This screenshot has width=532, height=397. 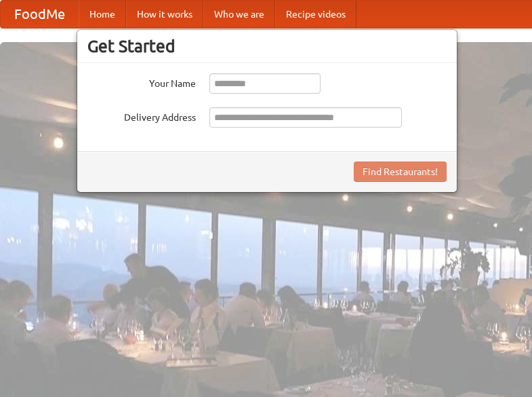 I want to click on label: Your Name, so click(x=142, y=82).